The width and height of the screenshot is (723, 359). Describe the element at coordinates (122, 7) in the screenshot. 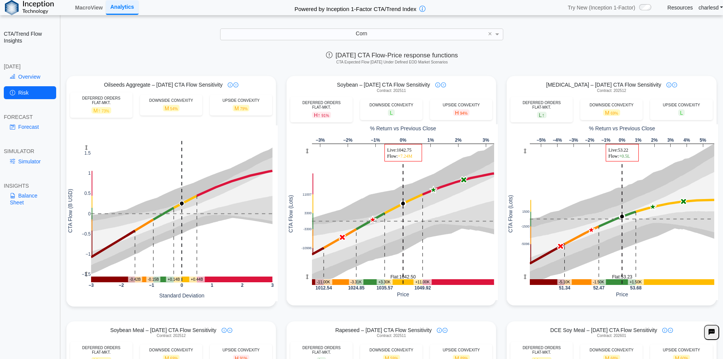

I see `a: Analytics` at that location.